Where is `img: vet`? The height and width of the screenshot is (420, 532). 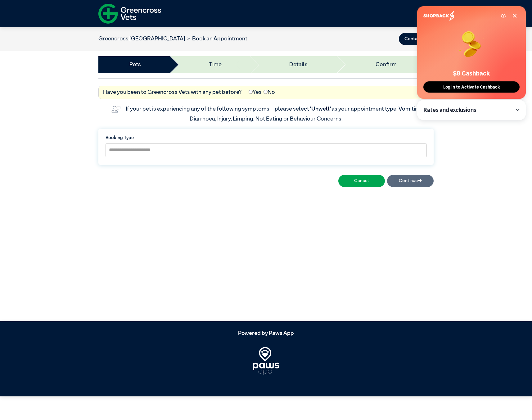 img: vet is located at coordinates (116, 109).